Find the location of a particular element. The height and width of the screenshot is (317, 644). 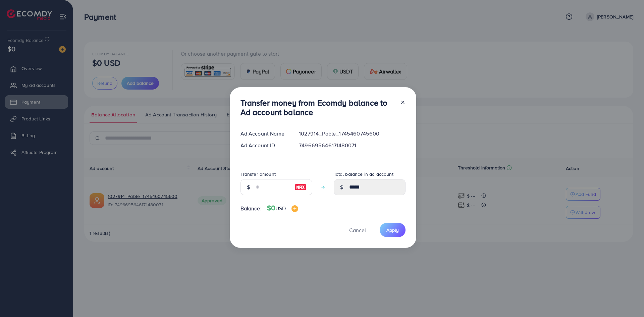

button: Cancel is located at coordinates (358, 230).